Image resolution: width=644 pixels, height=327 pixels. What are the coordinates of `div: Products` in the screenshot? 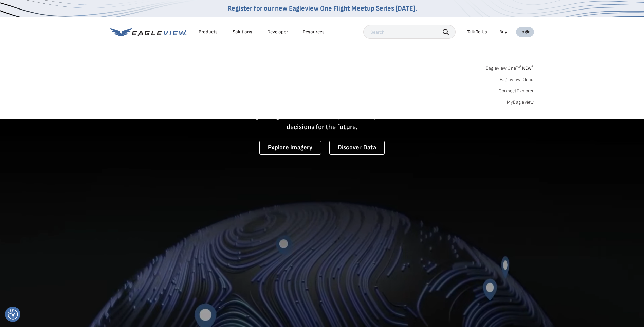 It's located at (208, 32).